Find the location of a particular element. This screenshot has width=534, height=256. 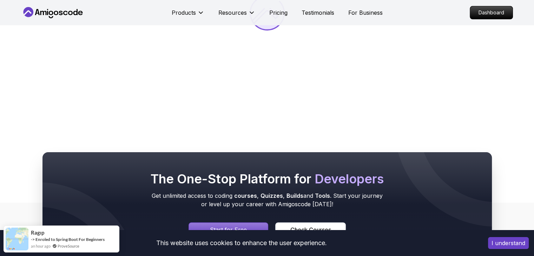

span: Ragıp is located at coordinates (38, 233).